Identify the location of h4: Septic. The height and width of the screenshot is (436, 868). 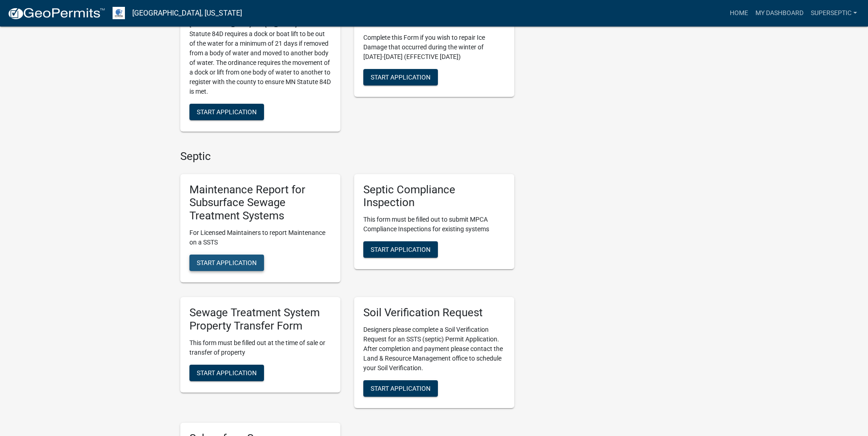
(347, 156).